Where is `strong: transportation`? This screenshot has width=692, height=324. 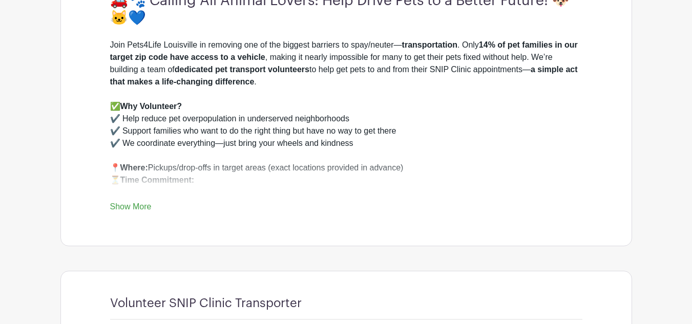
strong: transportation is located at coordinates (430, 45).